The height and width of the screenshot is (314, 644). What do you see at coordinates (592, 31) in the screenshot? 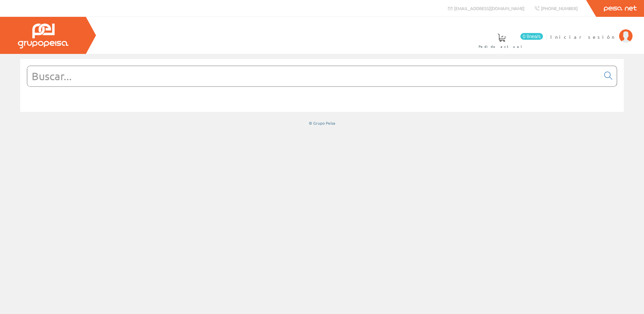
I see `a: Iniciar sesión` at bounding box center [592, 31].